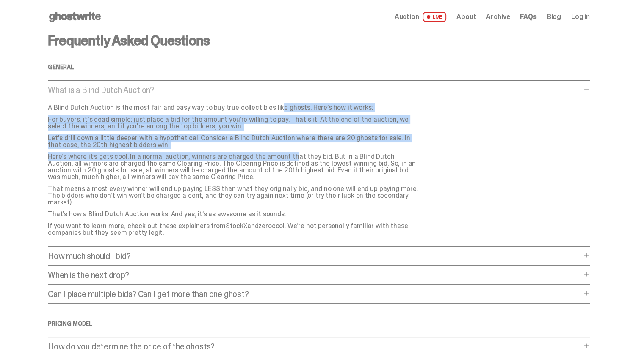 This screenshot has width=644, height=349. What do you see at coordinates (580, 17) in the screenshot?
I see `a: Log in` at bounding box center [580, 17].